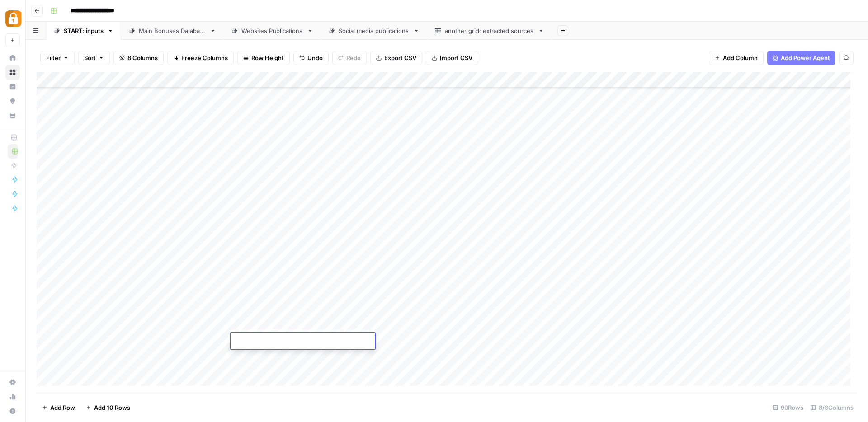 The image size is (868, 422). Describe the element at coordinates (801, 58) in the screenshot. I see `button: Add Power Agent` at that location.